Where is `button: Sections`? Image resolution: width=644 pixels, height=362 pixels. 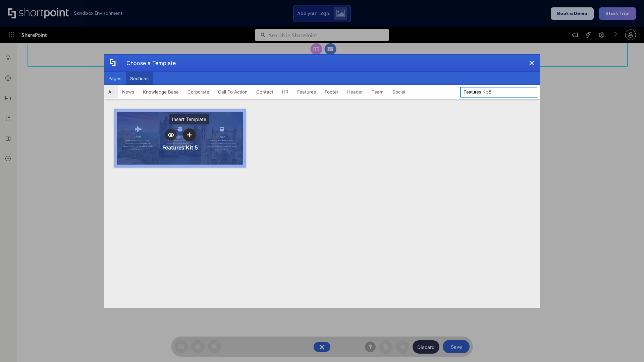 button: Sections is located at coordinates (139, 78).